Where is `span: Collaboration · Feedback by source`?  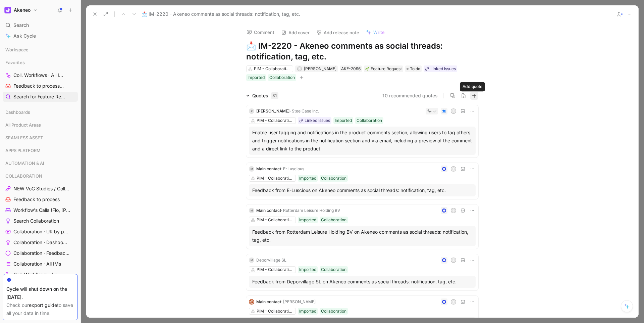
span: Collaboration · Feedback by source is located at coordinates (41, 253).